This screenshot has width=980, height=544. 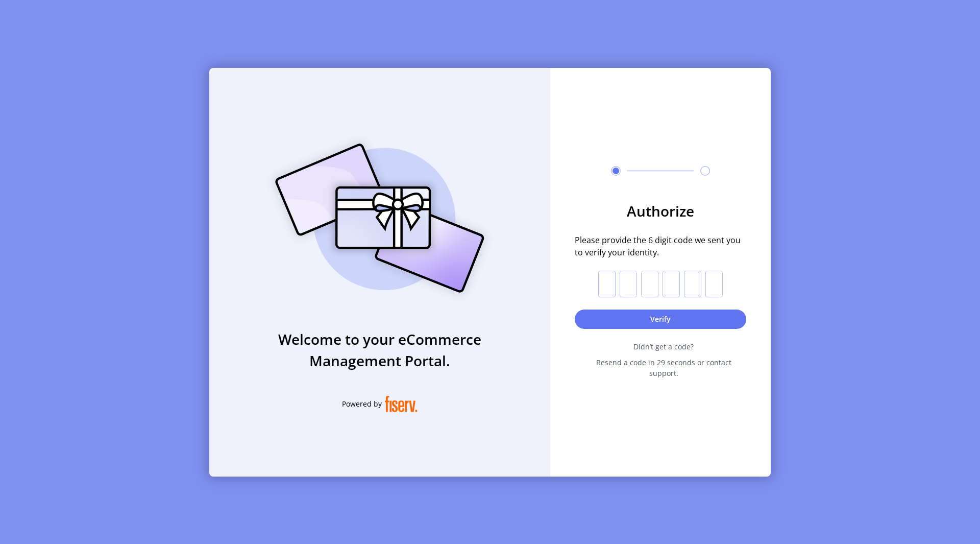 I want to click on button: Verify, so click(x=660, y=319).